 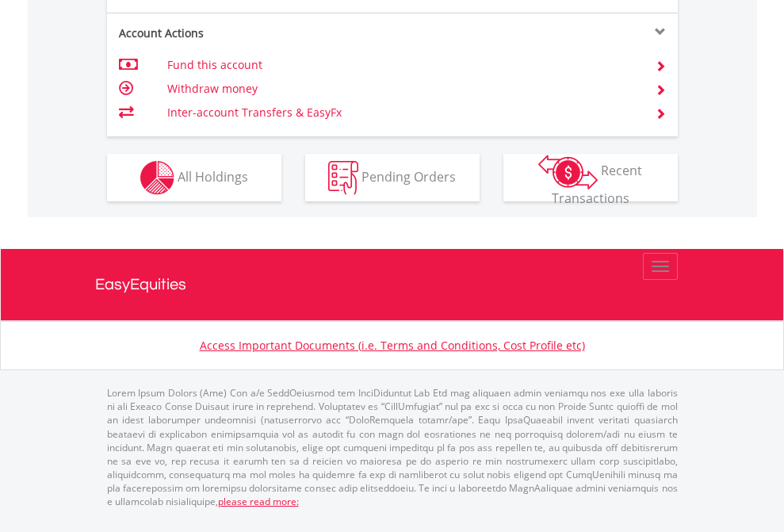 I want to click on button: Pending Orders, so click(x=392, y=177).